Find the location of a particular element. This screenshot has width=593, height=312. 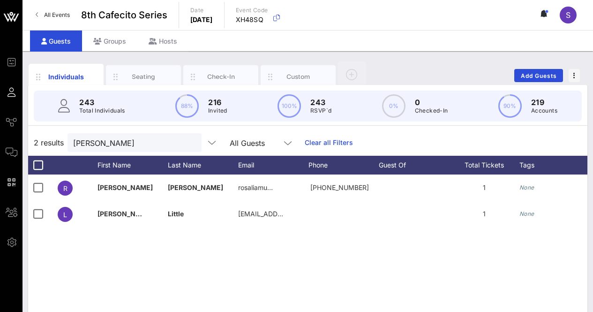

div: Phone is located at coordinates (344, 165).